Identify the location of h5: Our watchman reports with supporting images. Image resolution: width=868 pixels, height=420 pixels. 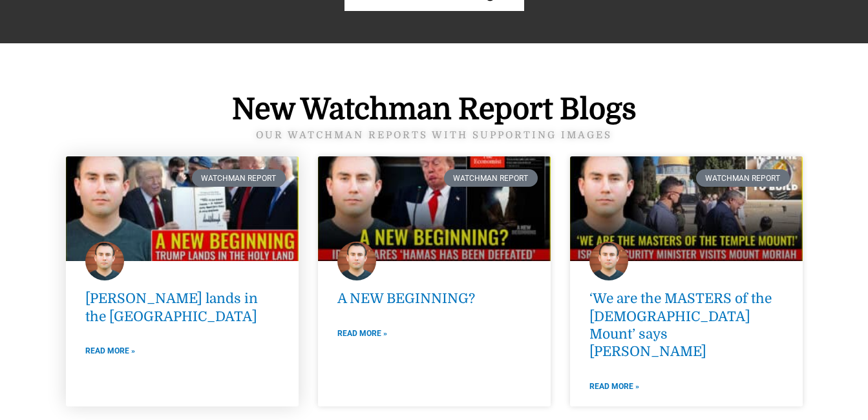
(435, 135).